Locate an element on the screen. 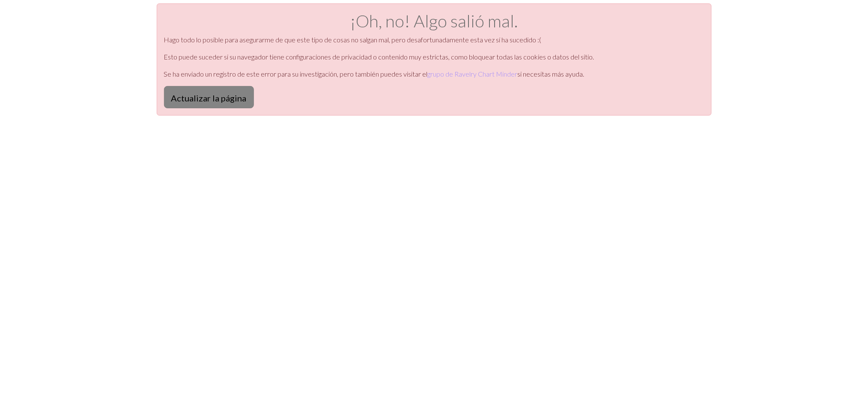 The width and height of the screenshot is (868, 416). font: Se ha enviado un registro de este error para su investigación, pero también puedes visitar el is located at coordinates (296, 73).